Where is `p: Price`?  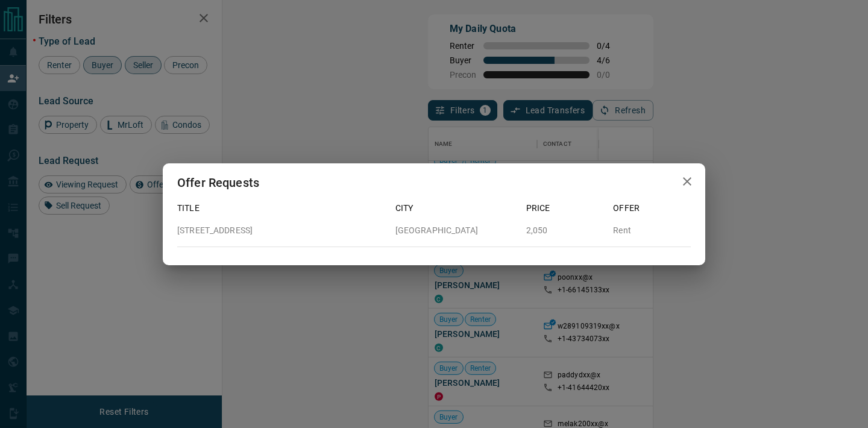 p: Price is located at coordinates (565, 208).